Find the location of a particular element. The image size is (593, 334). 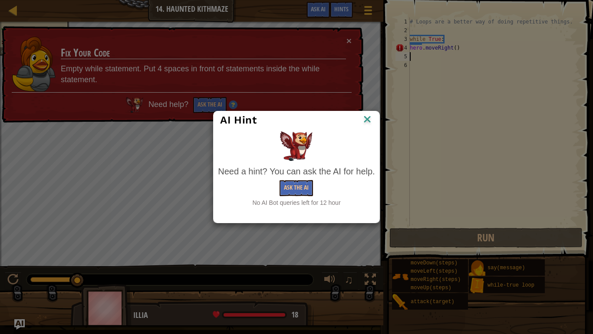

div: Need a hint? You can ask the AI for help. is located at coordinates (296, 171).